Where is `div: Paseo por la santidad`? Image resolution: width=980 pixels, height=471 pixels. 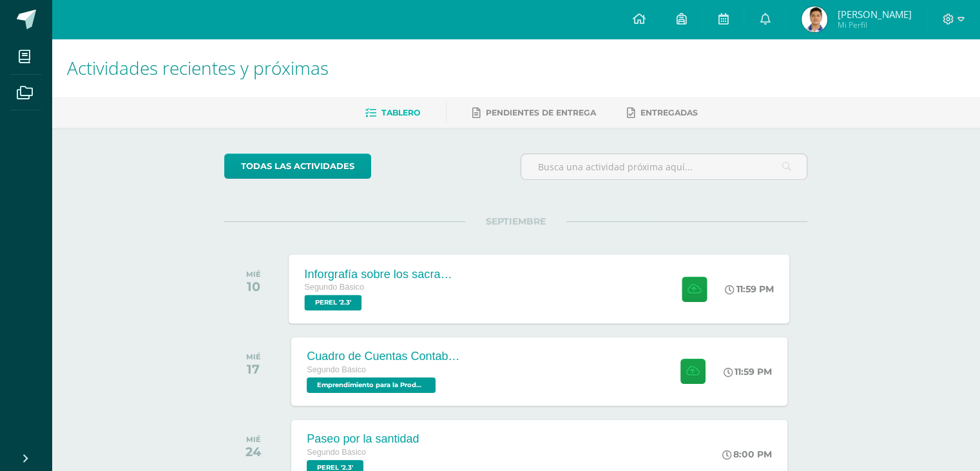
div: Paseo por la santidad is located at coordinates (362, 438).